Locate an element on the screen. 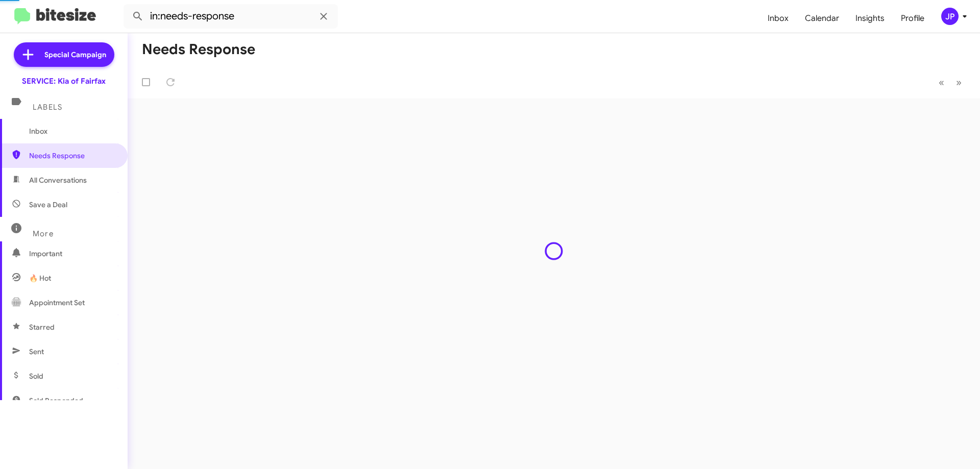 The width and height of the screenshot is (980, 469). span: Sold Responded is located at coordinates (56, 401).